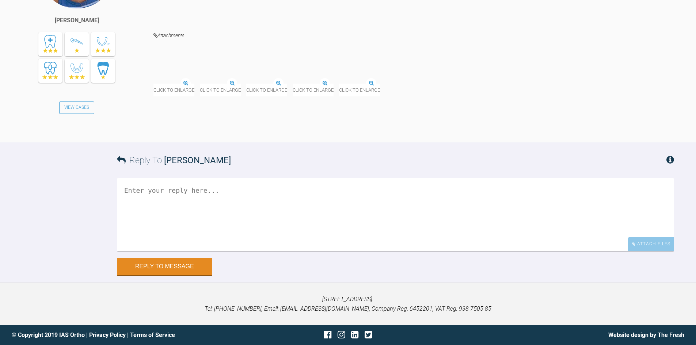  Describe the element at coordinates (174, 160) in the screenshot. I see `h3: Reply To` at that location.